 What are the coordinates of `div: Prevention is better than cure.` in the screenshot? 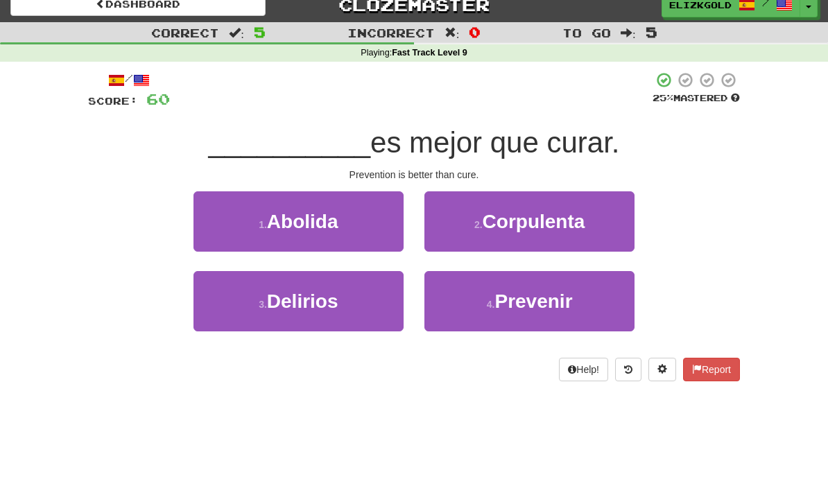 It's located at (414, 176).